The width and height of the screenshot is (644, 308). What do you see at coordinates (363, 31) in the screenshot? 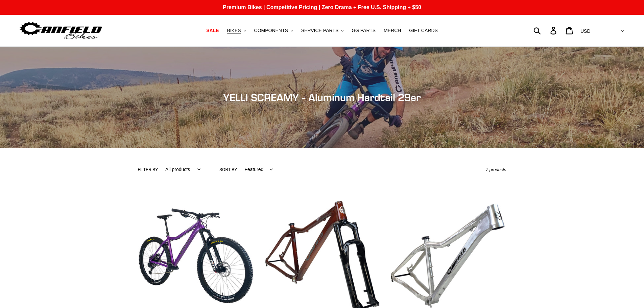
I see `a: GG PARTS` at bounding box center [363, 31].